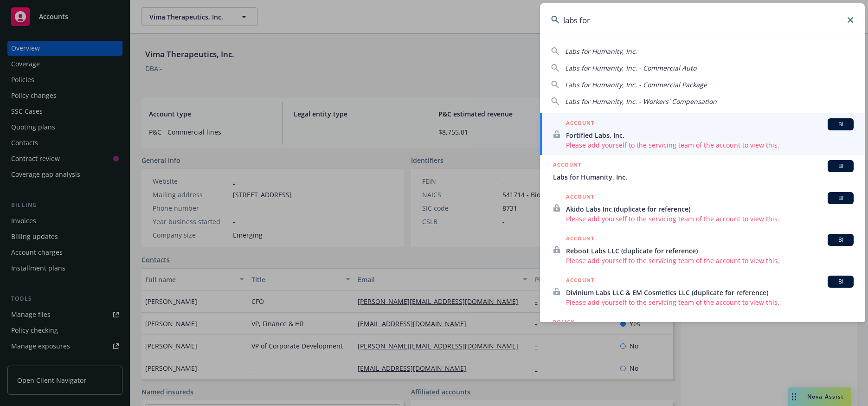  Describe the element at coordinates (710, 292) in the screenshot. I see `span: Divinium Labs LLC & EM Cosmetics LLC (duplicate for reference)` at that location.